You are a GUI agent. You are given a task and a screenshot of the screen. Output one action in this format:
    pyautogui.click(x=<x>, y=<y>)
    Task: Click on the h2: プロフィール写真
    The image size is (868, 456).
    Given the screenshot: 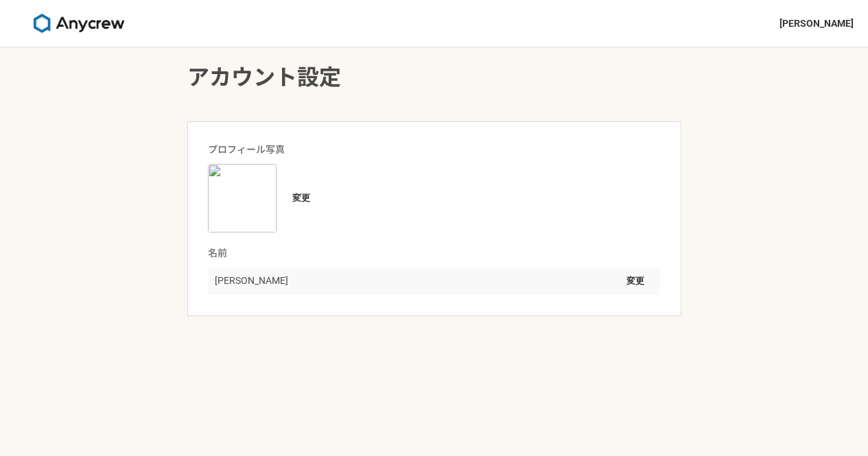 What is the action you would take?
    pyautogui.click(x=434, y=149)
    